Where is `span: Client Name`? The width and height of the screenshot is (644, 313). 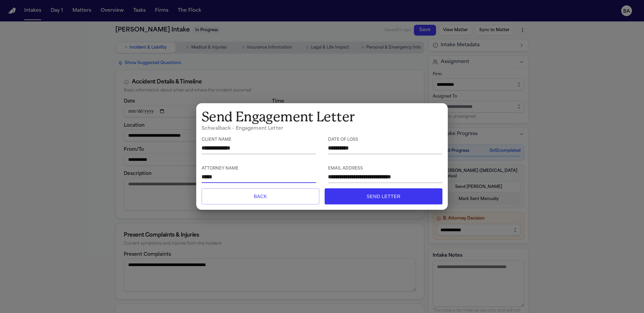
span: Client Name is located at coordinates (258, 140).